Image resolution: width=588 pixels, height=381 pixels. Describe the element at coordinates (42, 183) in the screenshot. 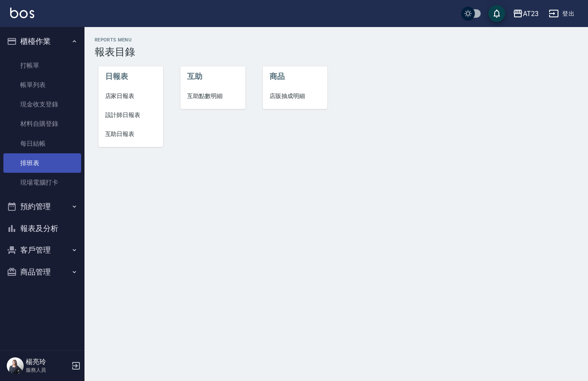

I see `a: 現場電腦打卡` at that location.